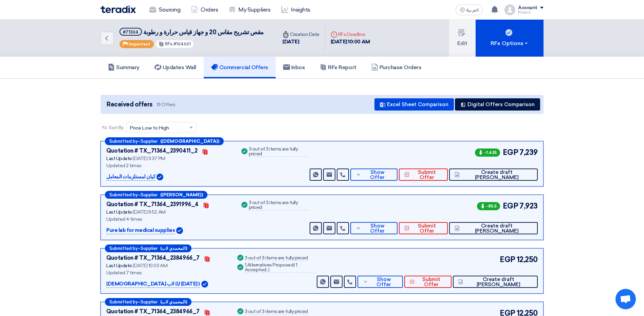  What do you see at coordinates (169, 165) in the screenshot?
I see `div: Updated 2 times` at bounding box center [169, 165].